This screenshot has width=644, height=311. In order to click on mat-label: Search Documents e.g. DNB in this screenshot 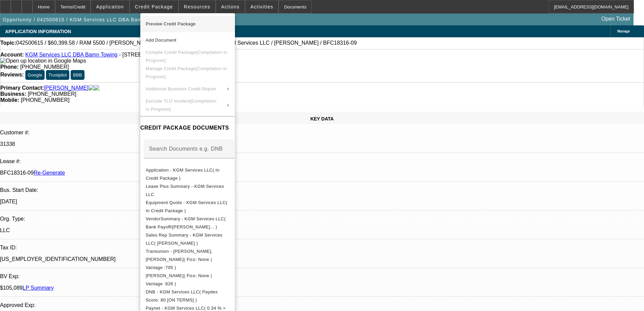, I will do `click(186, 148)`.